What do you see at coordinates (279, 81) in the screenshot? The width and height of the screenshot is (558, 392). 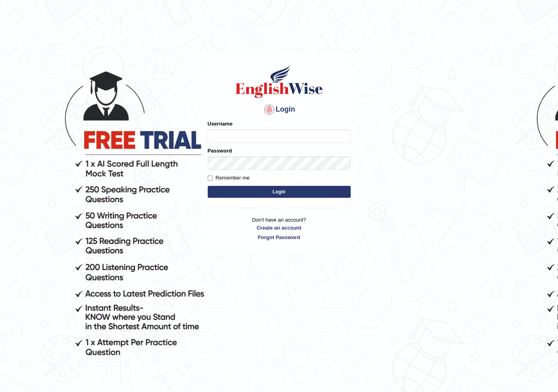 I see `img: Logo of English Wise sign in for intelligent practice with AI` at bounding box center [279, 81].